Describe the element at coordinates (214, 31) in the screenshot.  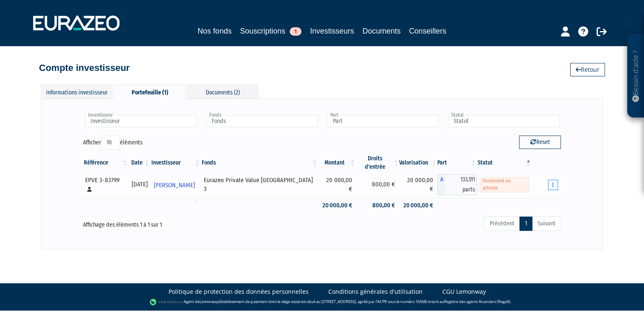
I see `a: Nos fonds` at that location.